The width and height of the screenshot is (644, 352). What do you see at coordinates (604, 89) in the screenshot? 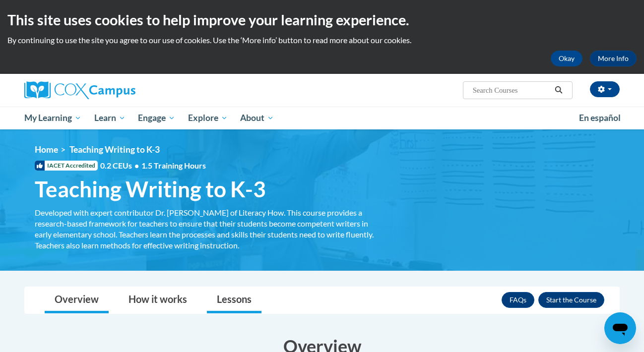
I see `button: Account Settings` at bounding box center [604, 89].